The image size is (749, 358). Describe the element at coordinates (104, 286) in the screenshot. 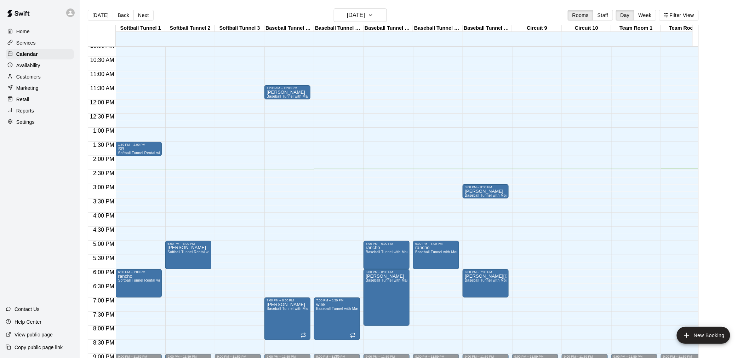

I see `span: 6:30 PM` at that location.